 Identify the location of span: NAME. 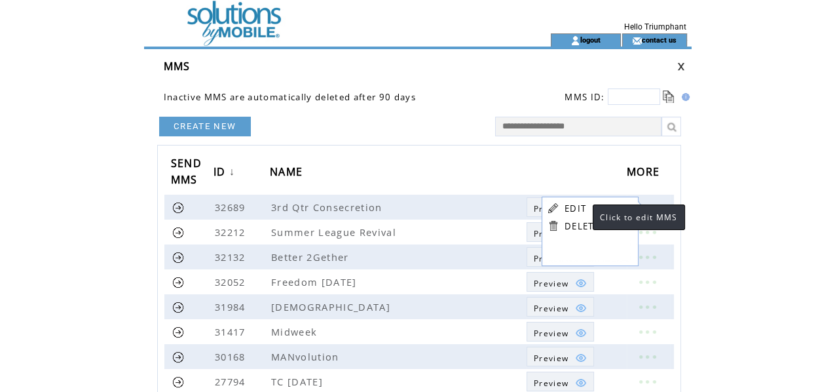
(287, 173).